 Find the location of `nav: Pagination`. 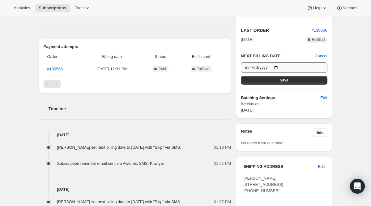

nav: Pagination is located at coordinates (135, 84).